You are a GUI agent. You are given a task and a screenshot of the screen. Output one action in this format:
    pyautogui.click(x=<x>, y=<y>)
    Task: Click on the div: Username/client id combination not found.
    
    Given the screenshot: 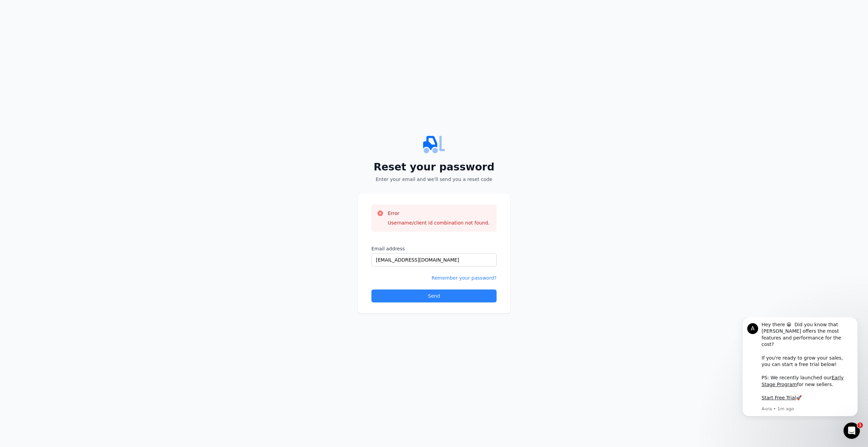 What is the action you would take?
    pyautogui.click(x=439, y=223)
    